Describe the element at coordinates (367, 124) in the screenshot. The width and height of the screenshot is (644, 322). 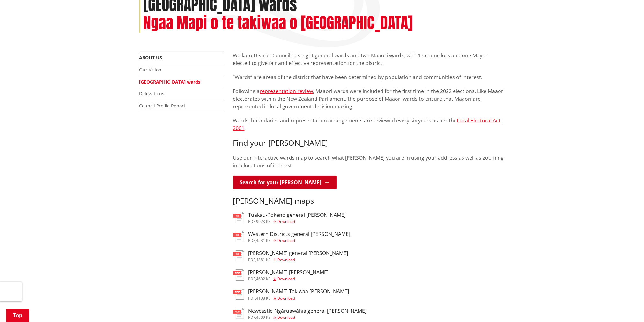
I see `a: Local Electoral Act 2001` at that location.